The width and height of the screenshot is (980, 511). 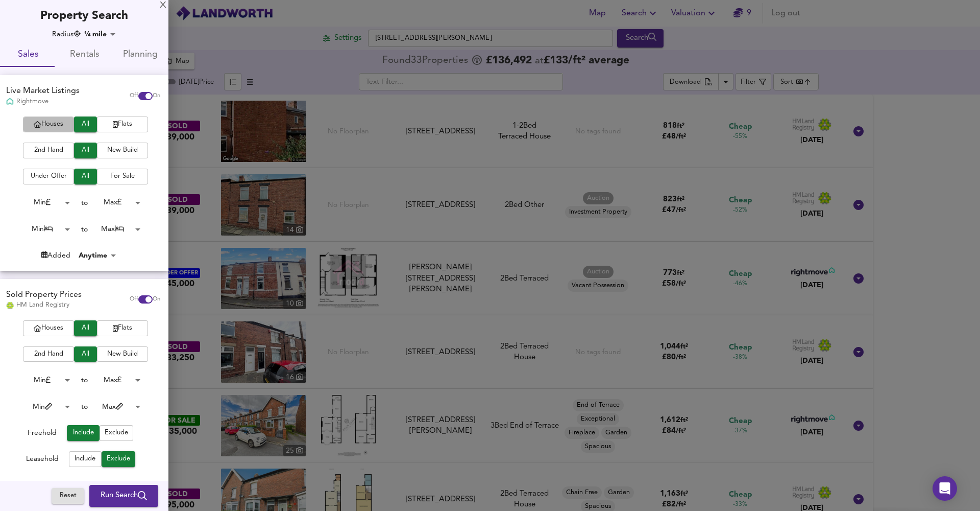 What do you see at coordinates (141, 54) in the screenshot?
I see `span: Planning` at bounding box center [141, 54].